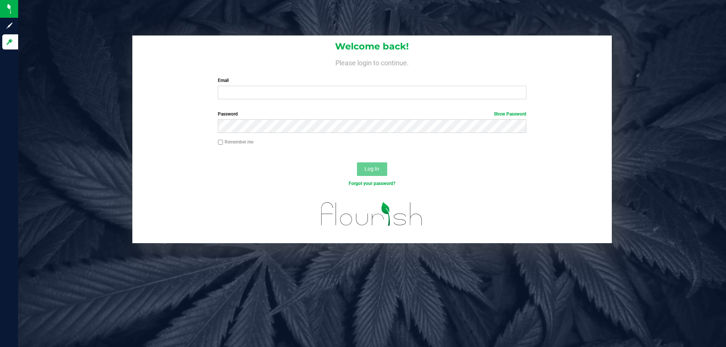 The height and width of the screenshot is (347, 726). Describe the element at coordinates (228, 114) in the screenshot. I see `span: Password` at that location.